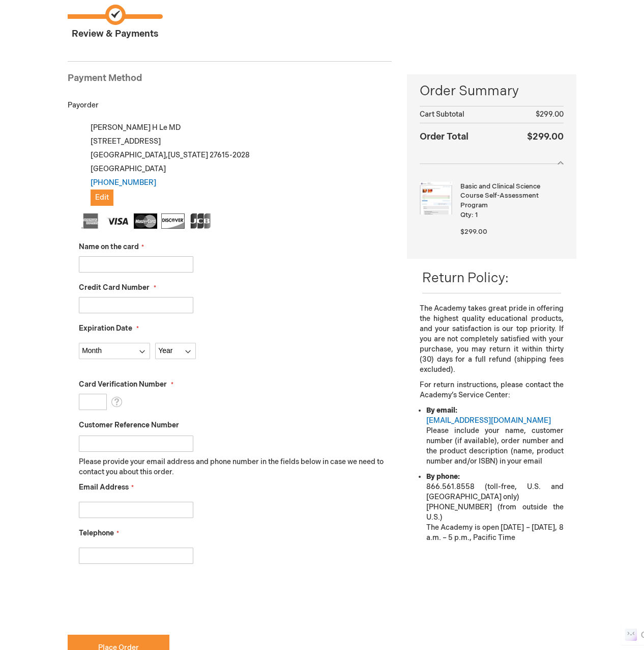  I want to click on span: Review & Payments, so click(114, 22).